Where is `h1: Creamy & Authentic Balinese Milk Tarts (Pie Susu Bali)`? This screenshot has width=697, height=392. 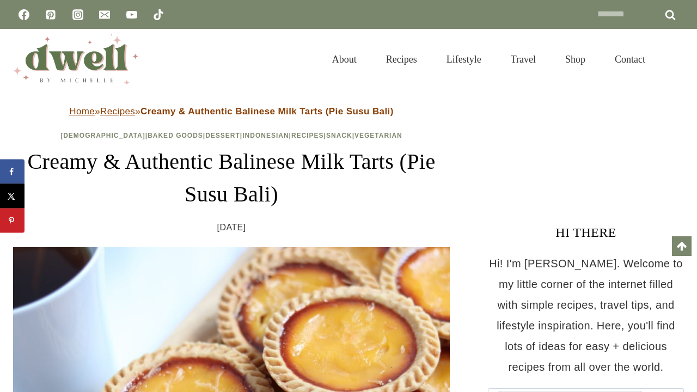
h1: Creamy & Authentic Balinese Milk Tarts (Pie Susu Bali) is located at coordinates (231, 178).